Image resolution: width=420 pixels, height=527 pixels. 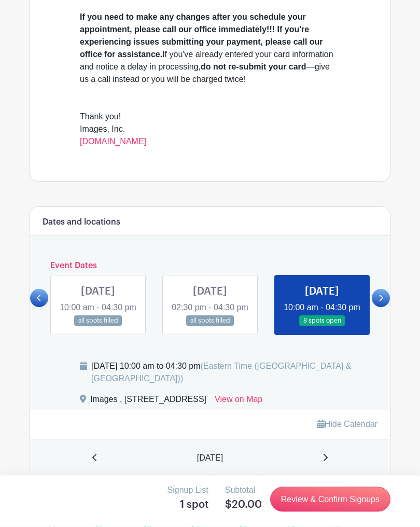 What do you see at coordinates (66, 478) in the screenshot?
I see `th: Sun` at bounding box center [66, 478].